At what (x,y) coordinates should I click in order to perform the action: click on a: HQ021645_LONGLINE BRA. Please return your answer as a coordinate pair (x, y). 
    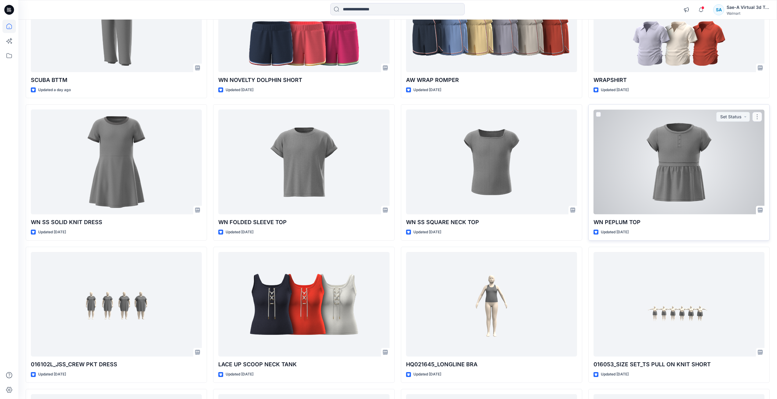
    Looking at the image, I should click on (492, 304).